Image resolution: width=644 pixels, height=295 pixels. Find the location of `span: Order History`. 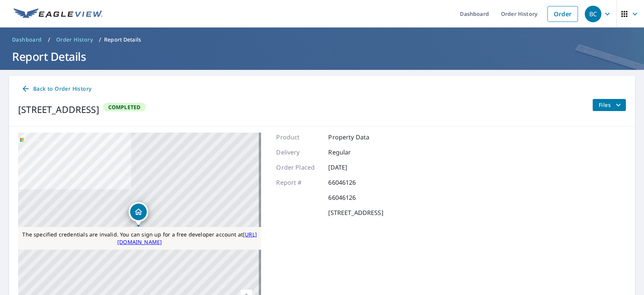

span: Order History is located at coordinates (74, 40).